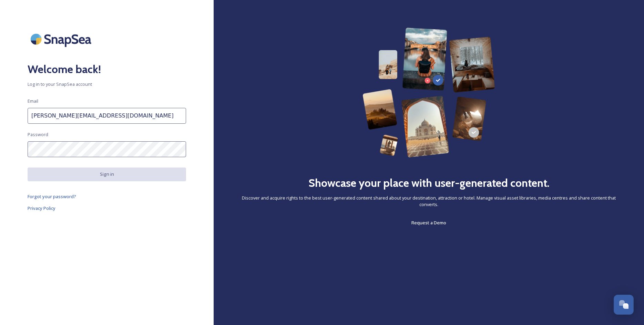  I want to click on h2: Showcase your place with user-generated content., so click(429, 183).